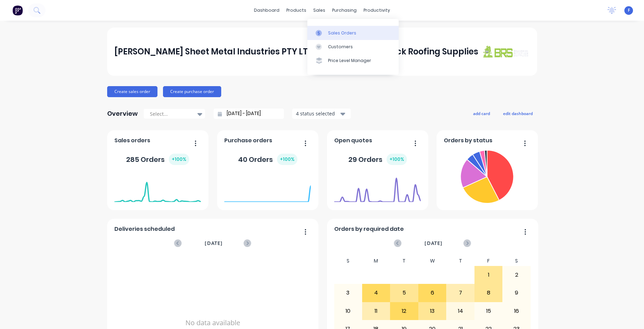 This screenshot has height=329, width=644. I want to click on div: 285 Orders, so click(158, 159).